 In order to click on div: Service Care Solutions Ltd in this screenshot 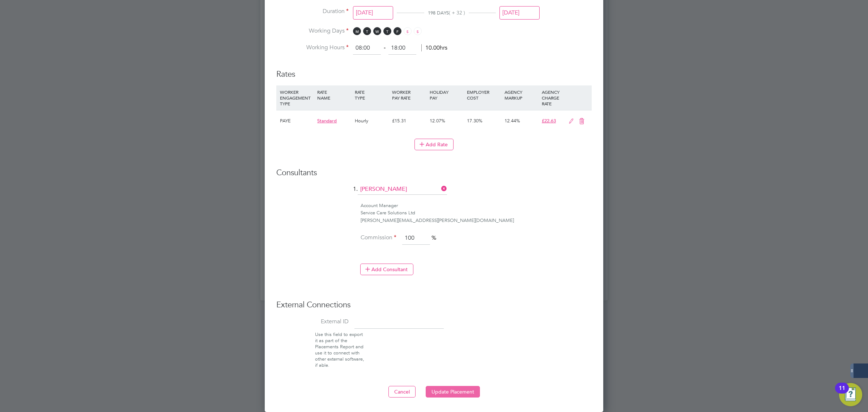, I will do `click(477, 213)`.